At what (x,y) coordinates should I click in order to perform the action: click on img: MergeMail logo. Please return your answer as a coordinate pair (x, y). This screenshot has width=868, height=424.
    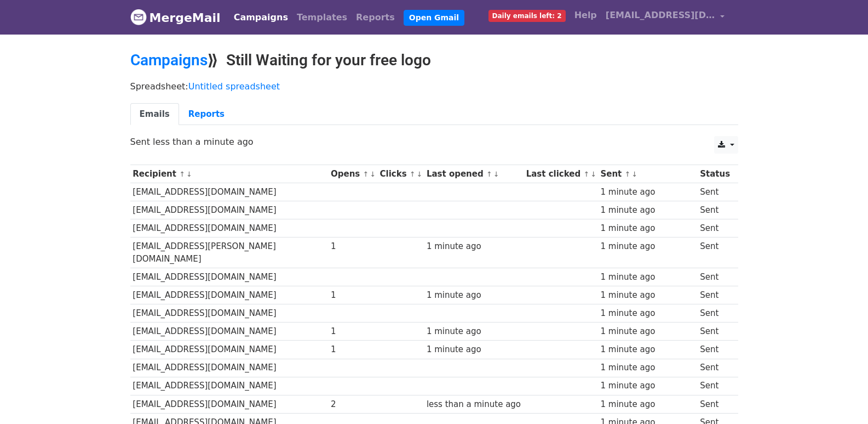
    Looking at the image, I should click on (138, 17).